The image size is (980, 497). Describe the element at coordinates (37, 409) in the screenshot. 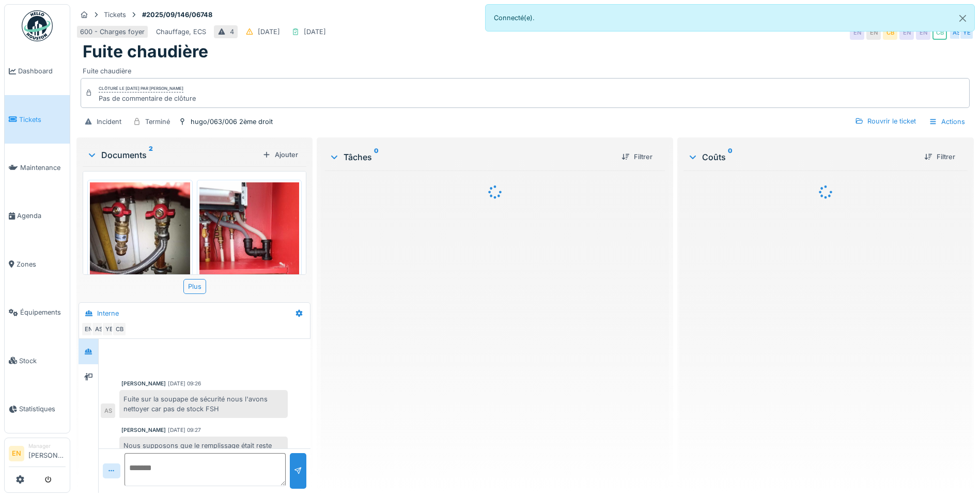

I see `a: Statistiques` at that location.